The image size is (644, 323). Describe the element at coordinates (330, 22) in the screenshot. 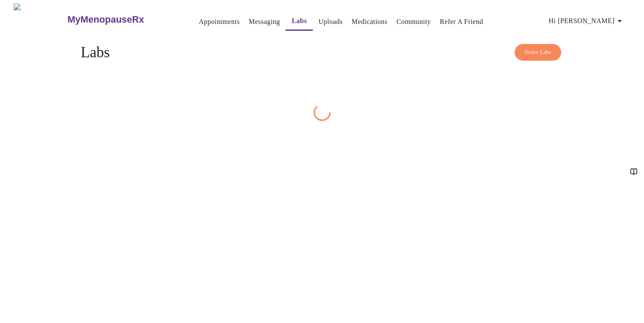

I see `button: Uploads` at that location.